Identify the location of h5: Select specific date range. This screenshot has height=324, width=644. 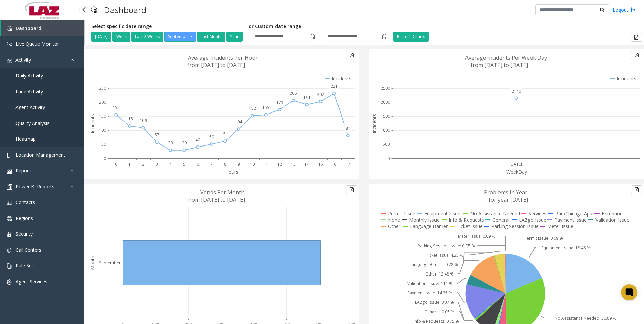
(167, 26).